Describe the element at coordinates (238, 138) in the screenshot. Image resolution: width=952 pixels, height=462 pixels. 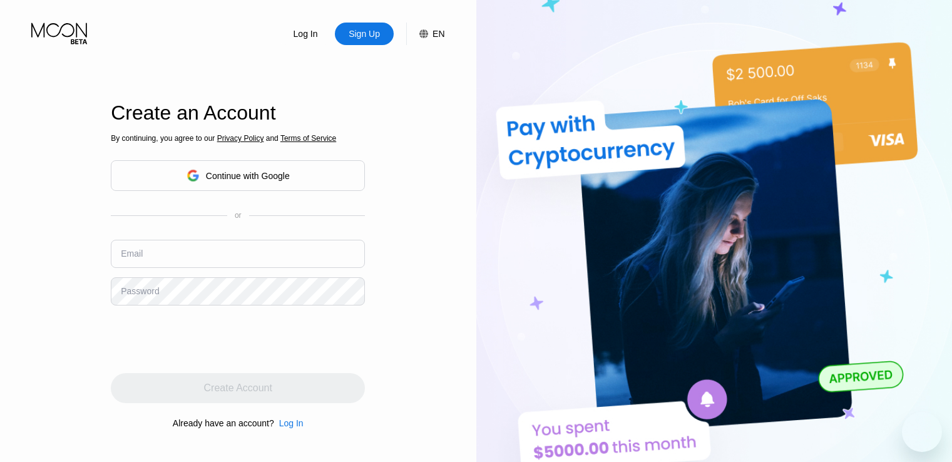
I see `div: By continuing, you agree to our` at that location.